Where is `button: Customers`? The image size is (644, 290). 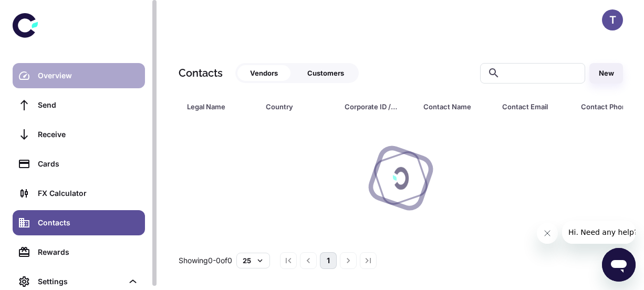 button: Customers is located at coordinates (326, 73).